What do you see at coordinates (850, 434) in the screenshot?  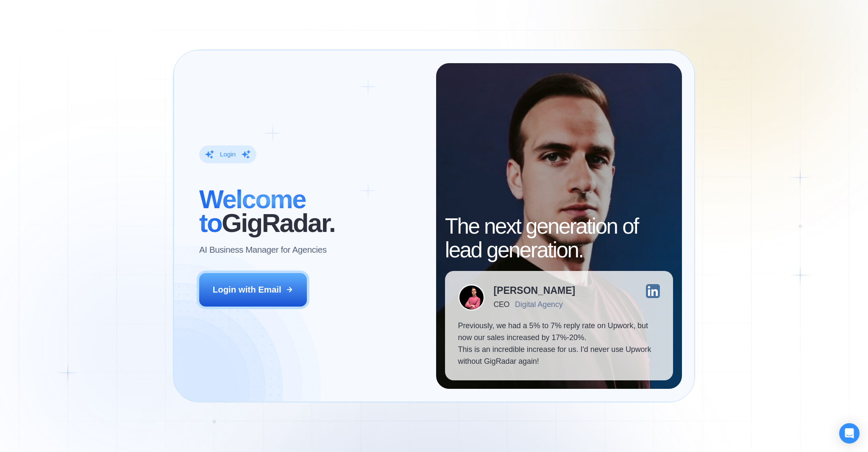 I see `div: Open Intercom Messenger` at bounding box center [850, 434].